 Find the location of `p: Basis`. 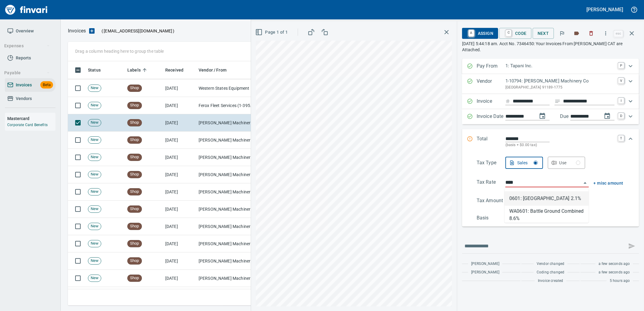

p: Basis is located at coordinates (491, 218).